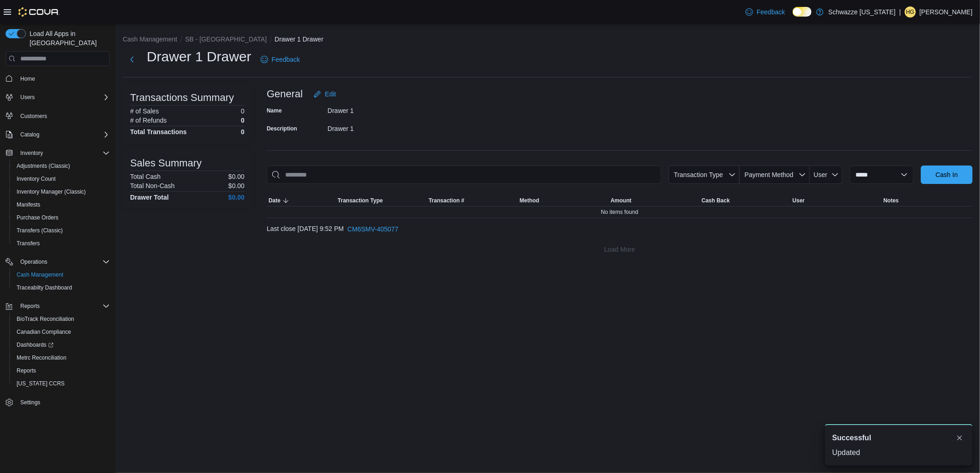 The width and height of the screenshot is (980, 473). I want to click on button: Canadian Compliance, so click(62, 332).